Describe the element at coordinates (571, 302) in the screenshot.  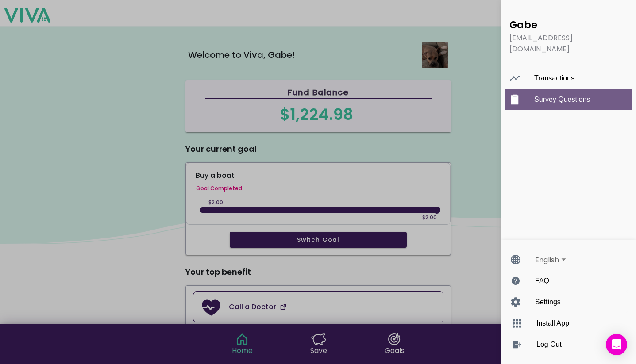
I see `a: Settings` at that location.